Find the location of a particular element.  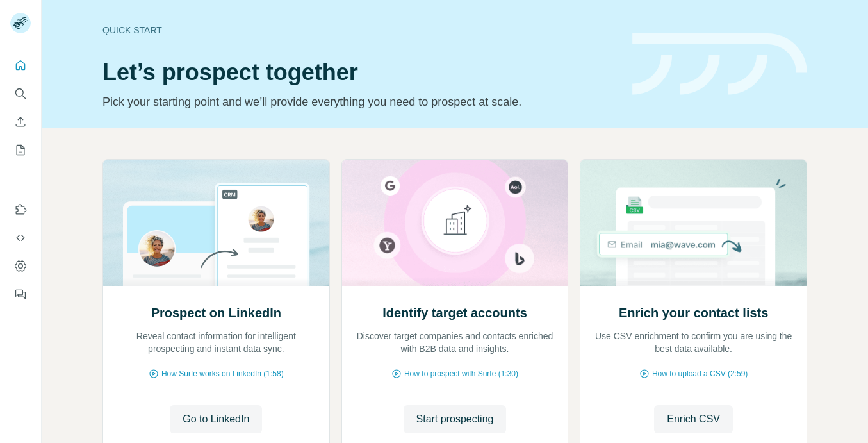

button: Use Surfe API is located at coordinates (21, 238).